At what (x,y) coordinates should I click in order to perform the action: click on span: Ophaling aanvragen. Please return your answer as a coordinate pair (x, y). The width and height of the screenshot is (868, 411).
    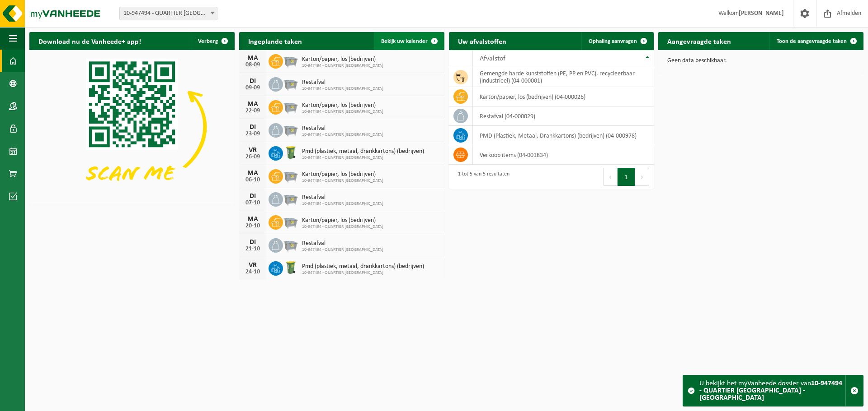
    Looking at the image, I should click on (612, 41).